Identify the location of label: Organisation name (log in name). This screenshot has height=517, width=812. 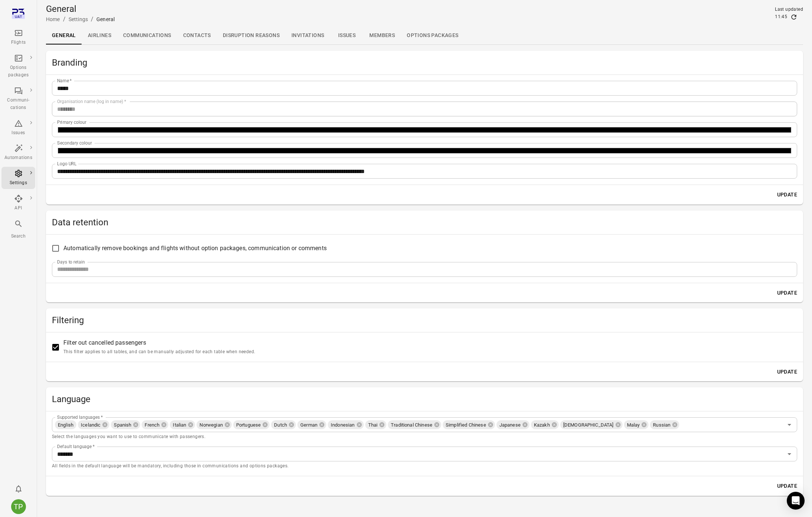
(92, 101).